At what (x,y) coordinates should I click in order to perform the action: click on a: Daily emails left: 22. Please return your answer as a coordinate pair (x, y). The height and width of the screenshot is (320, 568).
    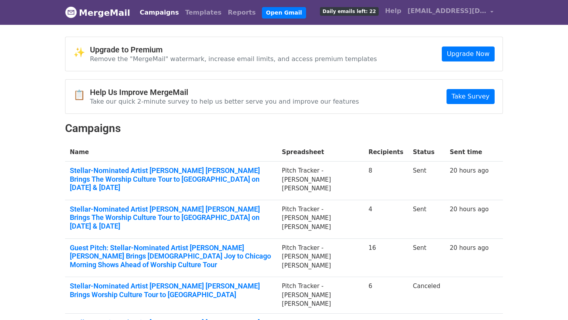
    Looking at the image, I should click on (349, 11).